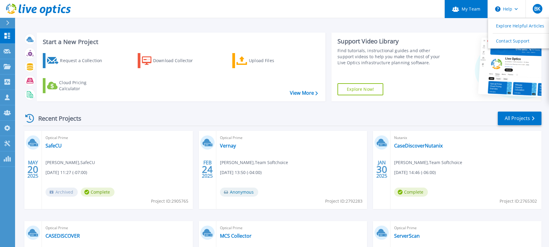 The image size is (549, 247). Describe the element at coordinates (391, 57) in the screenshot. I see `div: Find tutorials, instructional guides and other support videos to help you make the most of your L...` at that location.